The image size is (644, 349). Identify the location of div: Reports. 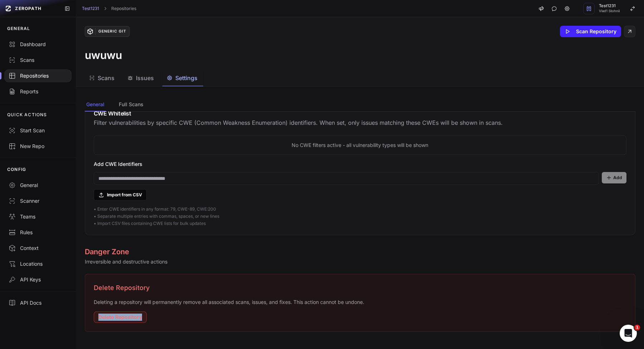
(38, 92).